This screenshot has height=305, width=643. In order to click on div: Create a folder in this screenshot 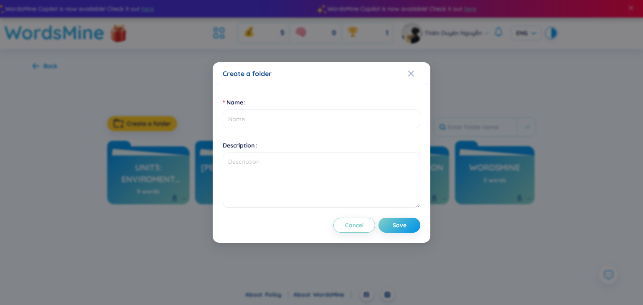, I will do `click(321, 74)`.